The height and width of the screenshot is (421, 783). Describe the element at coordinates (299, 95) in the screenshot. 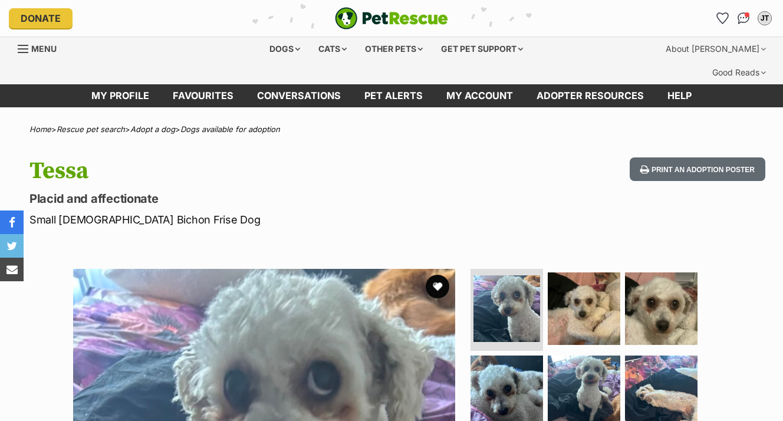

I see `a: conversations` at that location.